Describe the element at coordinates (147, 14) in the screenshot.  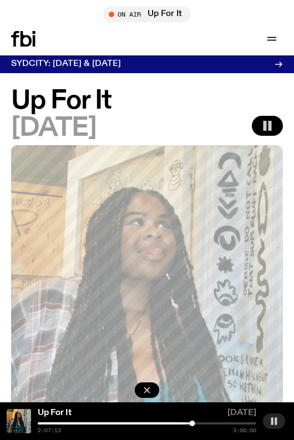
I see `button: On AirUp For It` at that location.